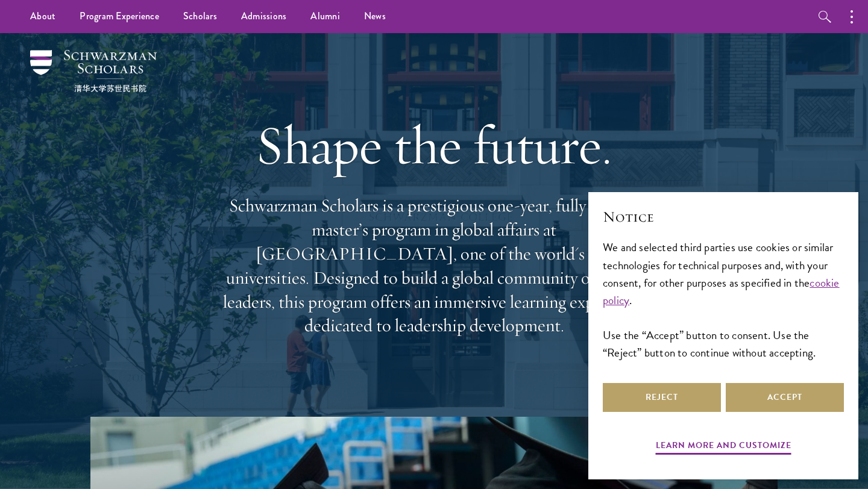  What do you see at coordinates (662, 397) in the screenshot?
I see `button: Reject` at bounding box center [662, 397].